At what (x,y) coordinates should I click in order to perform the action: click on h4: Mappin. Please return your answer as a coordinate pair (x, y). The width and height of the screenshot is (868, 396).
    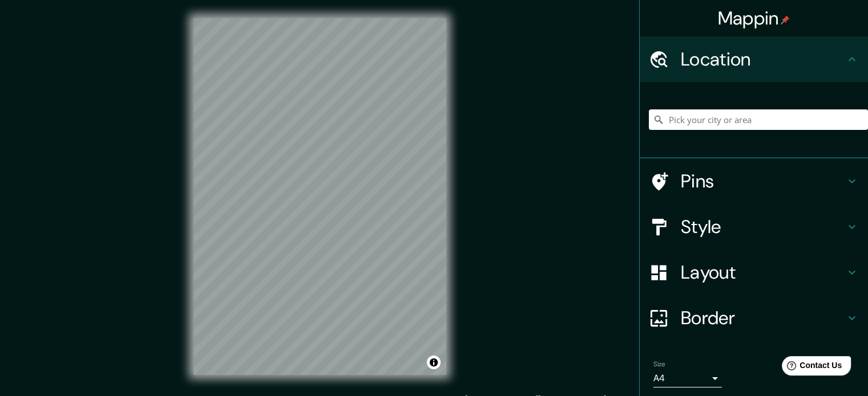
    Looking at the image, I should click on (754, 18).